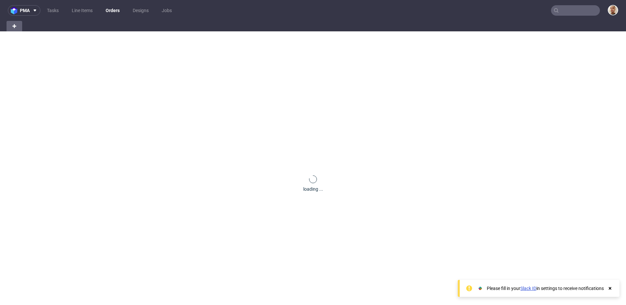 This screenshot has height=305, width=626. Describe the element at coordinates (613, 10) in the screenshot. I see `img: Bartłomiej Leśniczuk` at that location.